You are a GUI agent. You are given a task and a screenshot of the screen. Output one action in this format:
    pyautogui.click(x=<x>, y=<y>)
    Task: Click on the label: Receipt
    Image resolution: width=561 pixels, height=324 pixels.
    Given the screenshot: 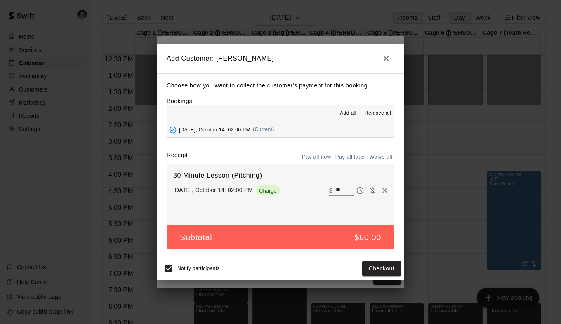 What is the action you would take?
    pyautogui.click(x=177, y=157)
    